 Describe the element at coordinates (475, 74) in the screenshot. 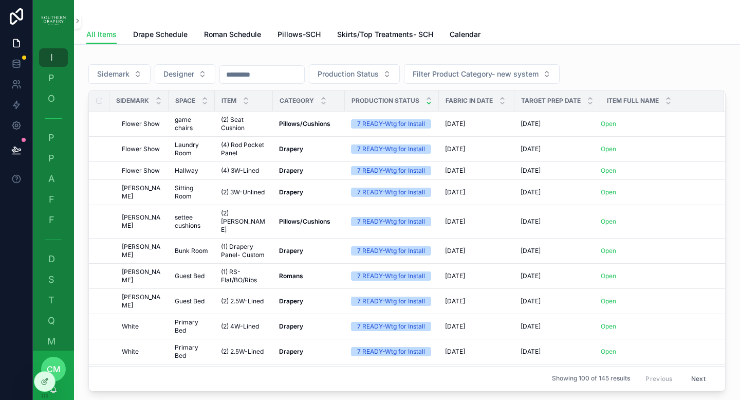

I see `span: Filter Product Category- new system` at that location.